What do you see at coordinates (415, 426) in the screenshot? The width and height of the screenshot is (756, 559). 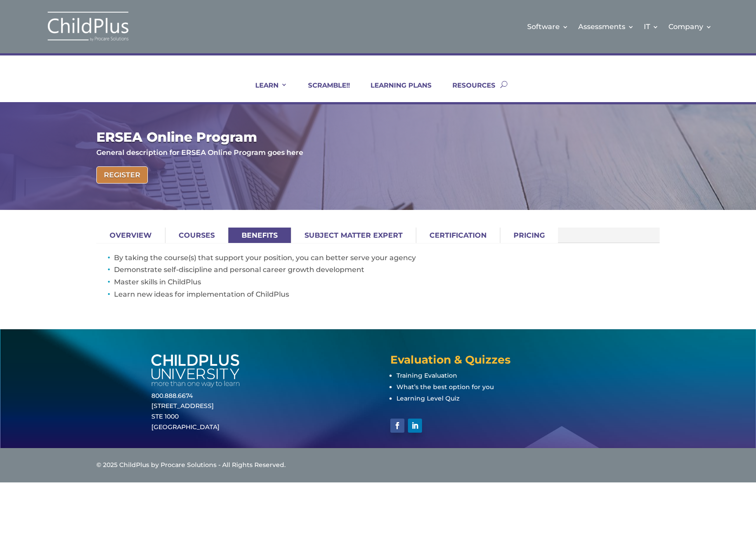 I see `a: Follow on LinkedIn` at bounding box center [415, 426].